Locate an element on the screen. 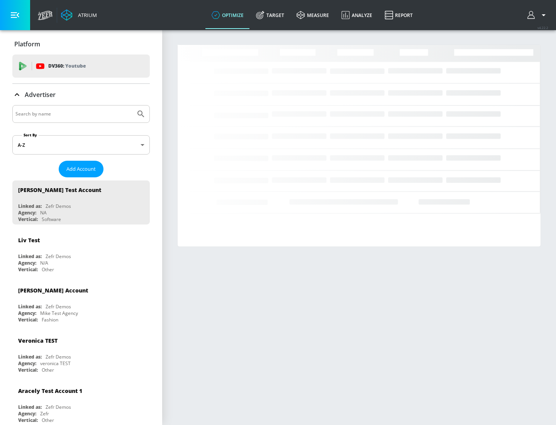 The height and width of the screenshot is (425, 556). div: DV360: Youtube is located at coordinates (81, 66).